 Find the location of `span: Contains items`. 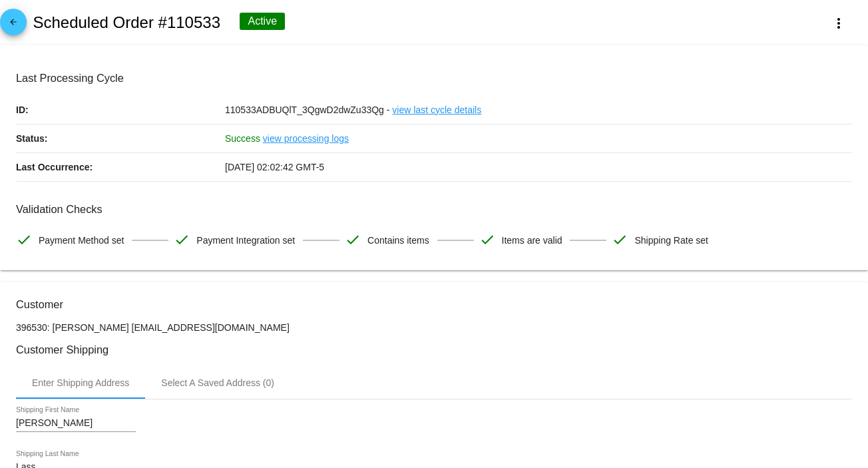

span: Contains items is located at coordinates (399, 241).